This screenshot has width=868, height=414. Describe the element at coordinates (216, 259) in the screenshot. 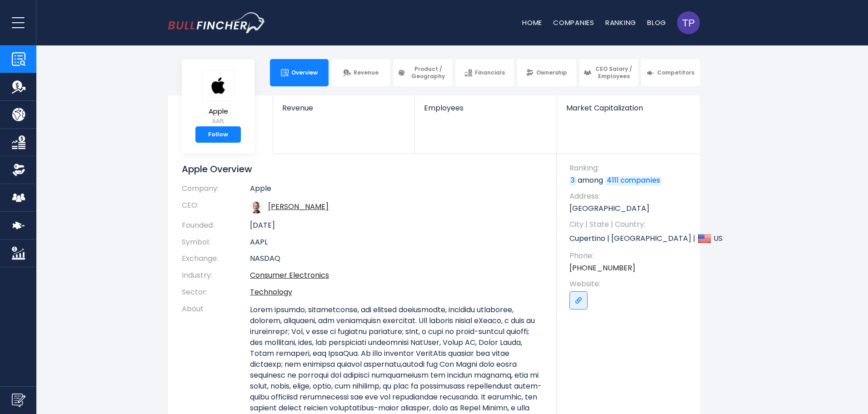

I see `th: Exchange:` at that location.